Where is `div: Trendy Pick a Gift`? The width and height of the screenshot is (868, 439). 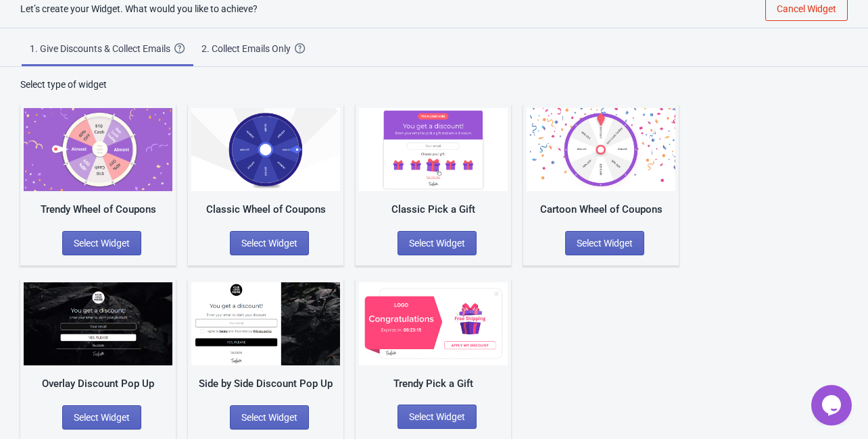
div: Trendy Pick a Gift is located at coordinates (433, 384).